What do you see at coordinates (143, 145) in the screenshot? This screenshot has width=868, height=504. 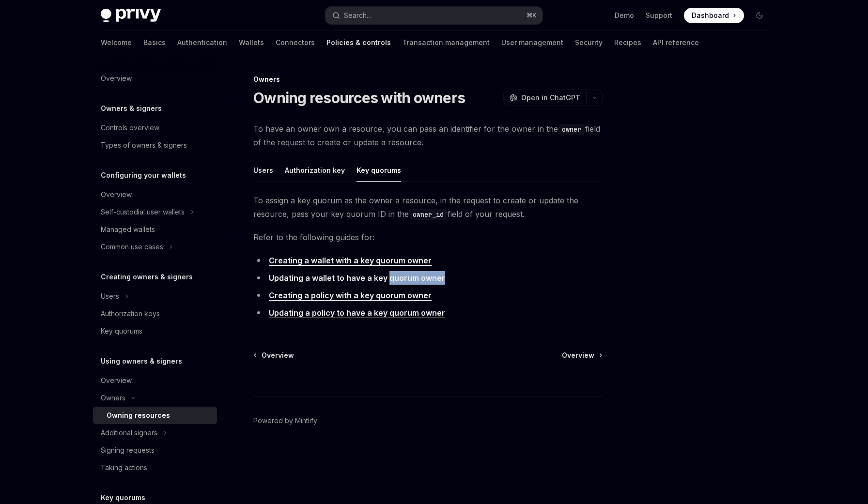 I see `div: Types of owners & signers` at bounding box center [143, 145].